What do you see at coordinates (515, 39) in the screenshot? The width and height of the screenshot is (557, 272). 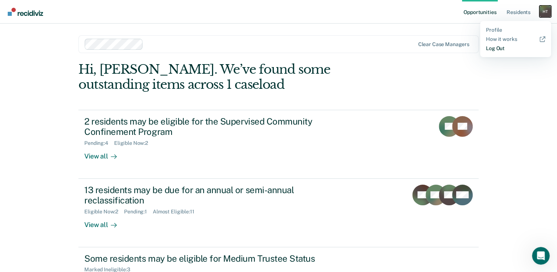 I see `a: How it works` at bounding box center [515, 39].